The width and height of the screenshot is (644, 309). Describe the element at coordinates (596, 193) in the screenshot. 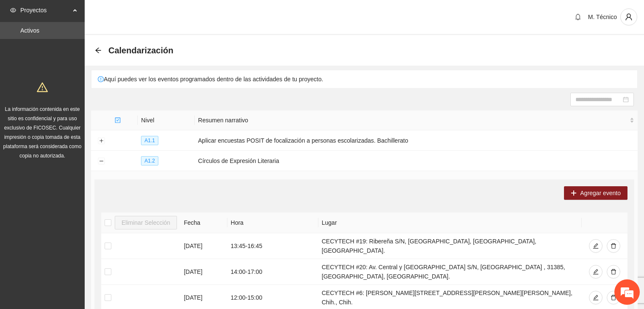

I see `button: plusAgregar evento` at that location.